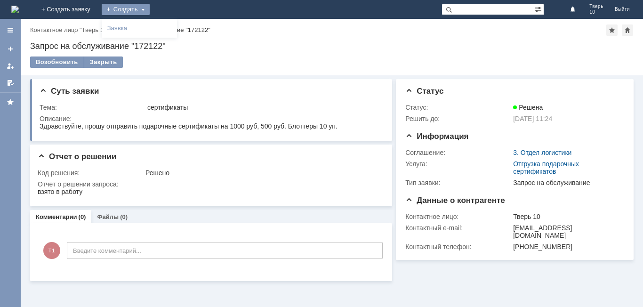 This screenshot has width=643, height=307. I want to click on a: Мои согласования, so click(10, 83).